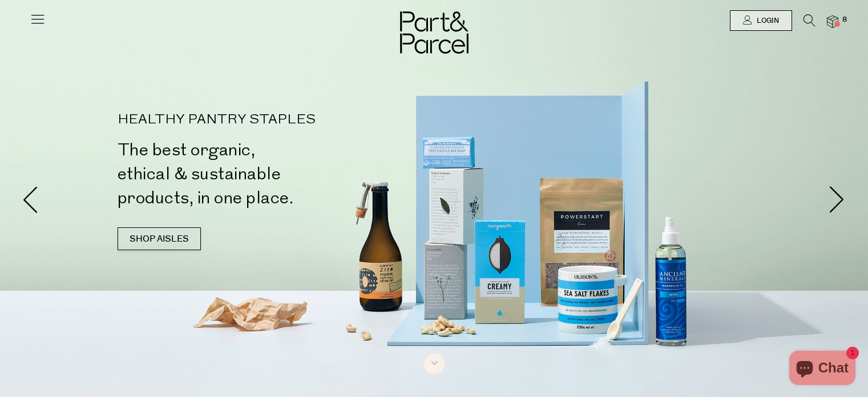 This screenshot has width=868, height=397. Describe the element at coordinates (766, 21) in the screenshot. I see `span: Login` at that location.